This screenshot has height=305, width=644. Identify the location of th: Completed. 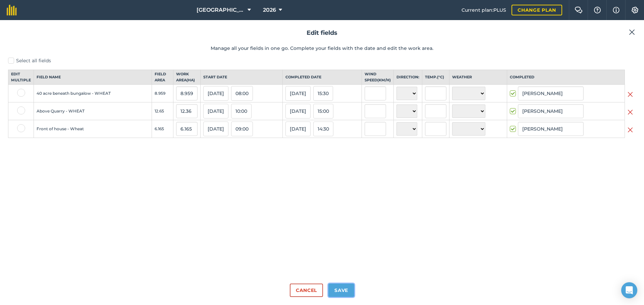
(565, 78).